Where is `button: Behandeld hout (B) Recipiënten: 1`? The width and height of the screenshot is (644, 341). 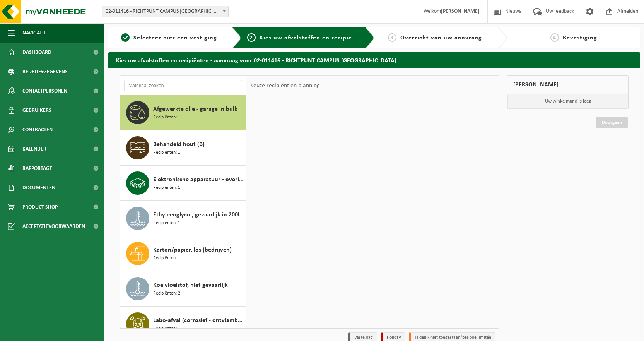
button: Behandeld hout (B) Recipiënten: 1 is located at coordinates (183, 148).